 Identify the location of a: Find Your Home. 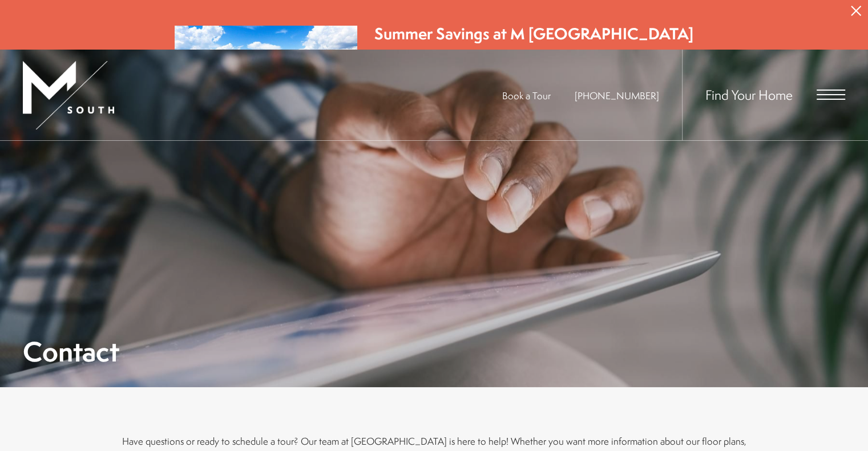
(749, 95).